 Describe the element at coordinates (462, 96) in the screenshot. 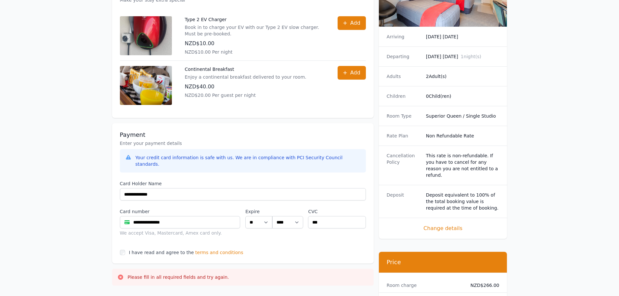

I see `dd: 0 Child(ren)` at that location.